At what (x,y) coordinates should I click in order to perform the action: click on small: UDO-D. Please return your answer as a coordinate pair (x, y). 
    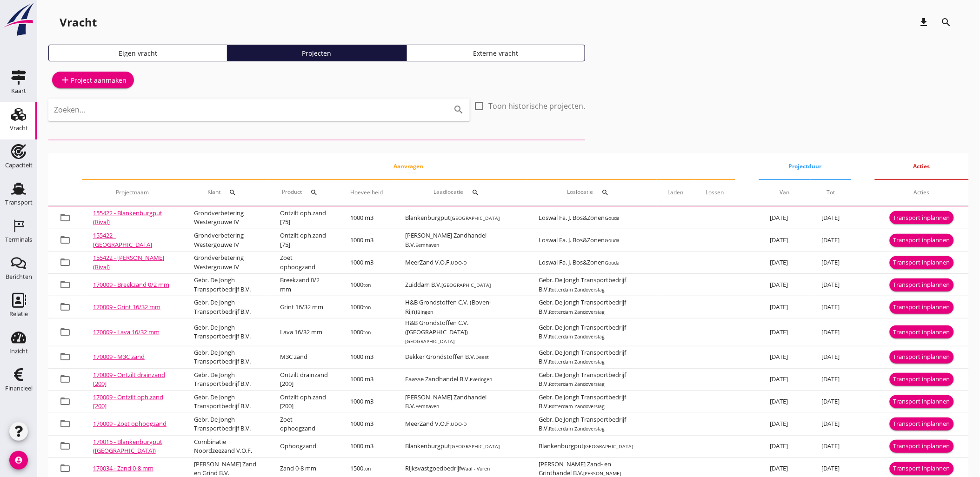
    Looking at the image, I should click on (458, 424).